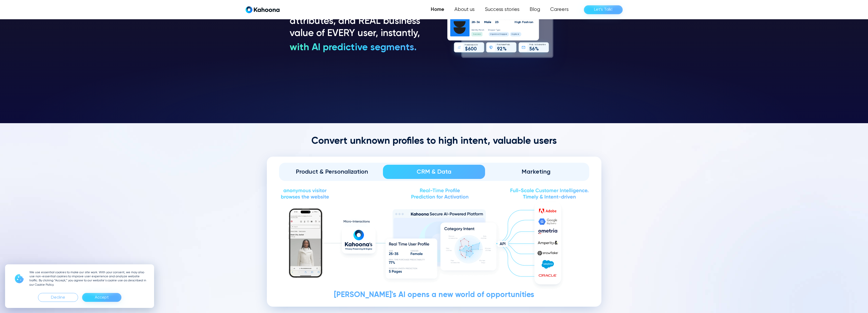 This screenshot has height=313, width=868. I want to click on text: d, so click(468, 45).